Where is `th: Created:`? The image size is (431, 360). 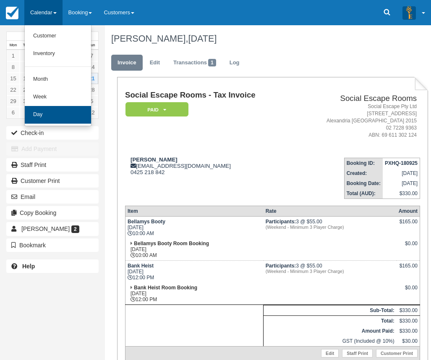
th: Created: is located at coordinates (364, 173).